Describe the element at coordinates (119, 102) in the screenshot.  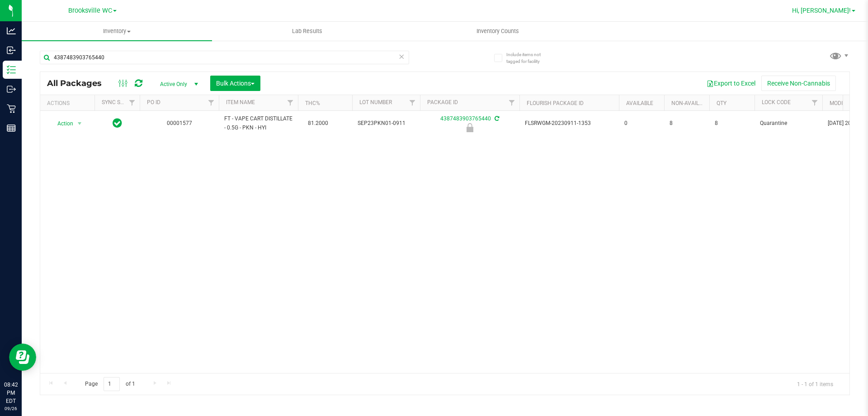
I see `a: Sync Status` at that location.